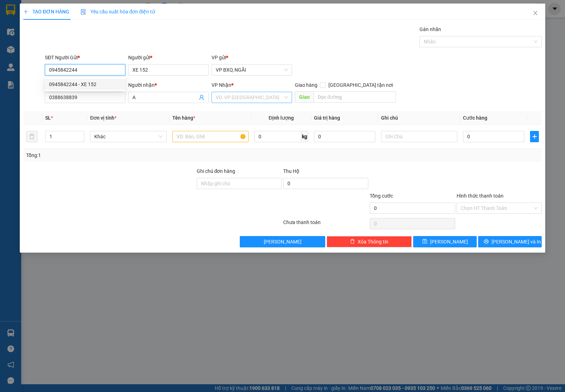 The height and width of the screenshot is (392, 565). Describe the element at coordinates (122, 155) in the screenshot. I see `div: Tổng: 1` at that location.